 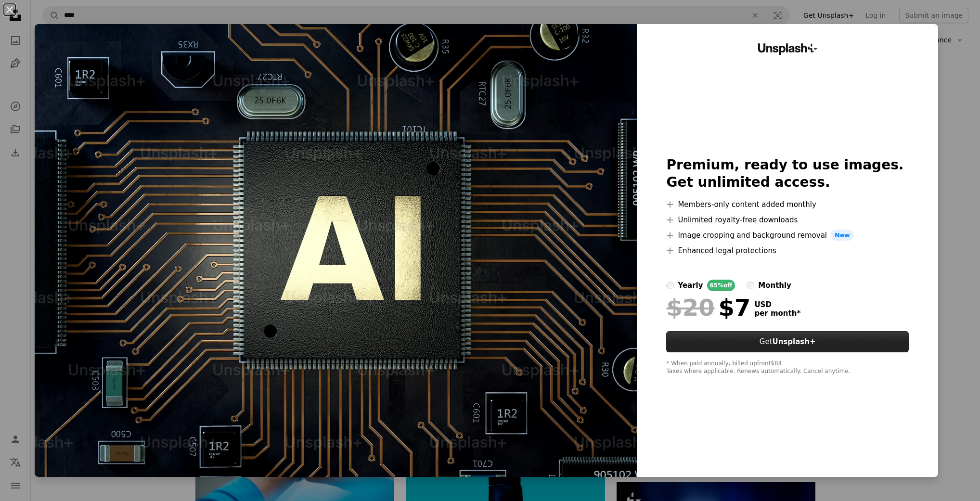 What do you see at coordinates (670, 286) in the screenshot?
I see `input: yearly65%off` at bounding box center [670, 286].